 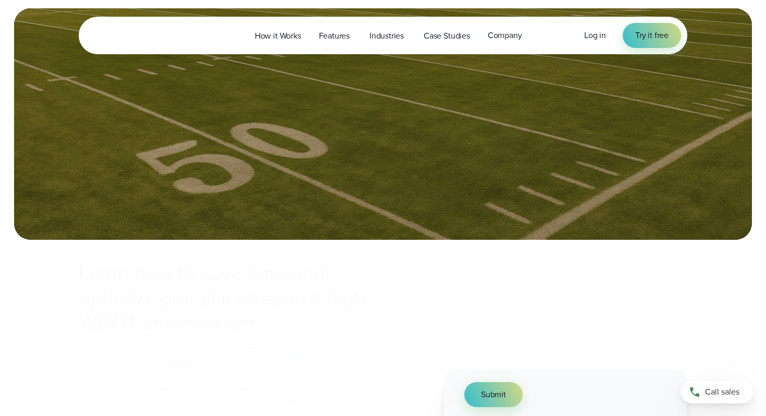 I want to click on a: Case Studies, so click(x=447, y=35).